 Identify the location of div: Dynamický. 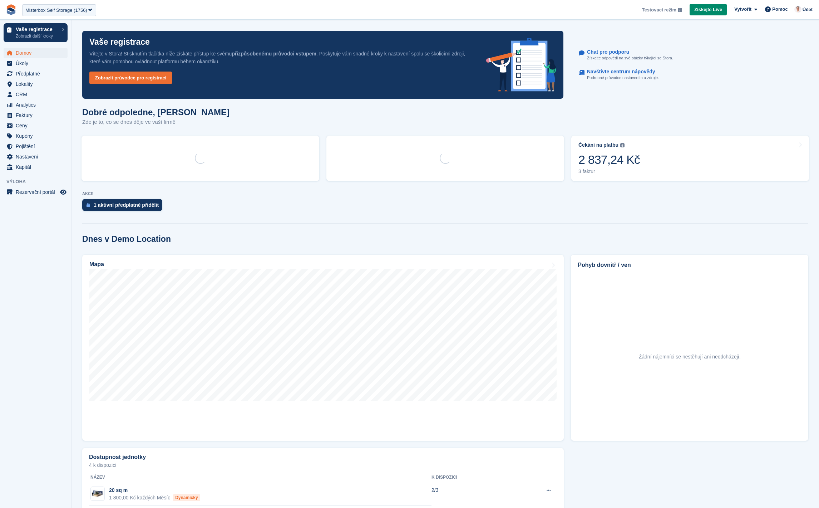
(186, 497).